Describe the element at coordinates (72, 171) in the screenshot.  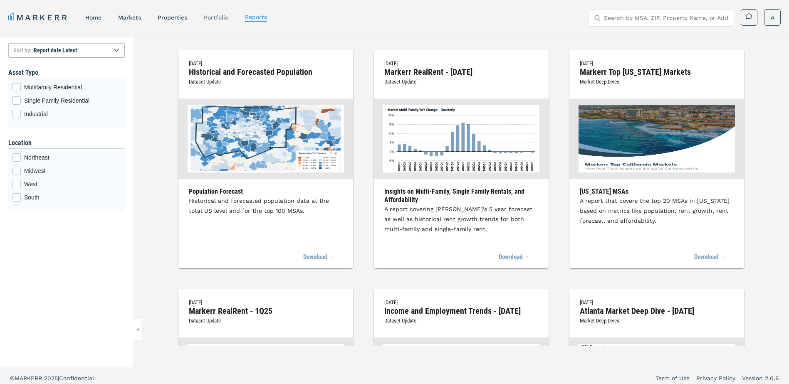
I see `span: Midwest` at that location.